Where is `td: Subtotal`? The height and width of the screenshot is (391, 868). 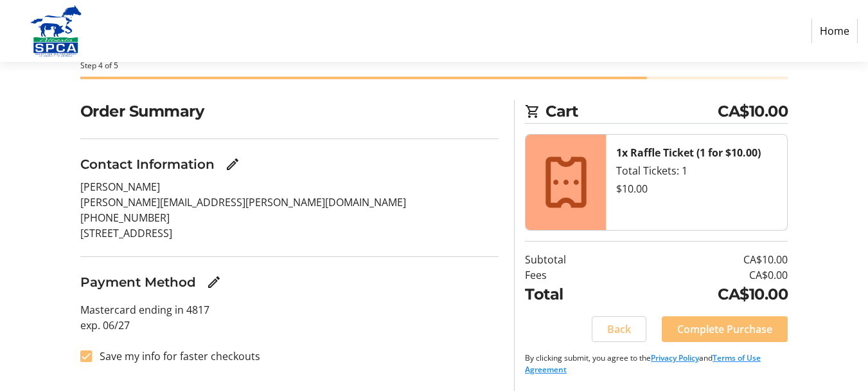 td: Subtotal is located at coordinates (574, 260).